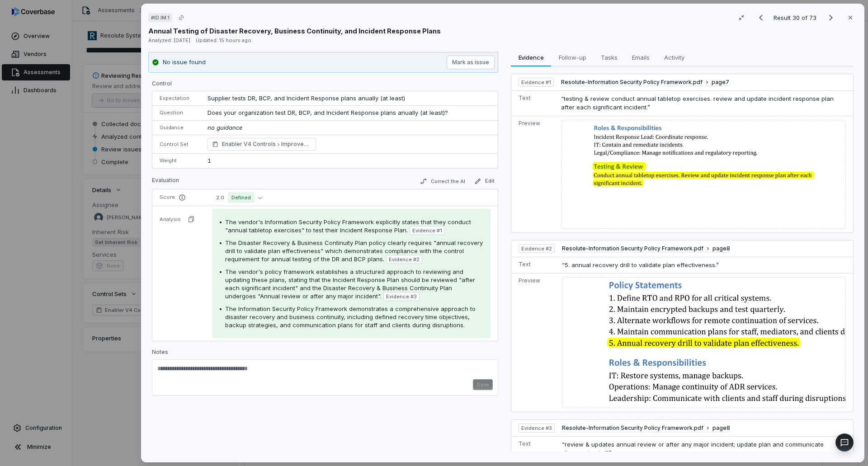  What do you see at coordinates (704, 342) in the screenshot?
I see `img: d123b404b6ea427cadac892a966e9da5_original.jpg_w1200.jpg` at bounding box center [704, 342].